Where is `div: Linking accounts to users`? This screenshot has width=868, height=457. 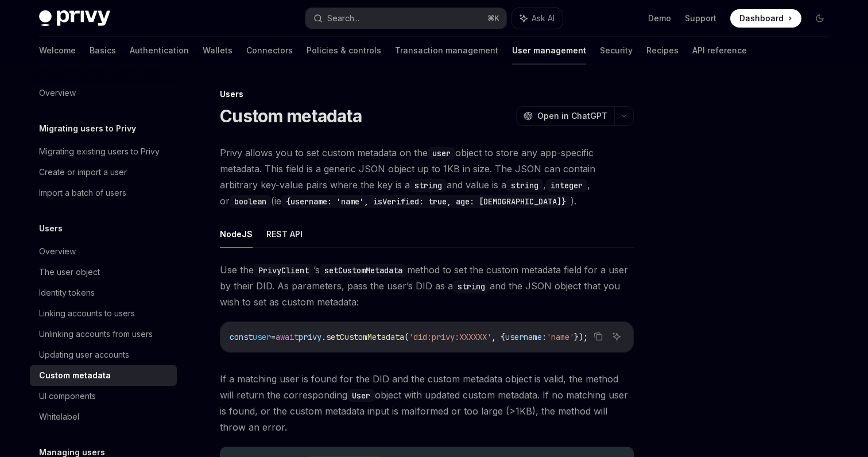
div: Linking accounts to users is located at coordinates (86, 313).